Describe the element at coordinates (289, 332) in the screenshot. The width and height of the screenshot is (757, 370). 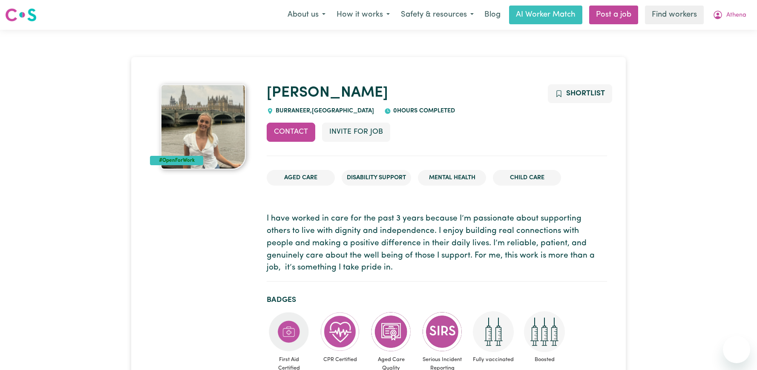
I see `img: Care and support worker has completed First Aid Certification` at that location.